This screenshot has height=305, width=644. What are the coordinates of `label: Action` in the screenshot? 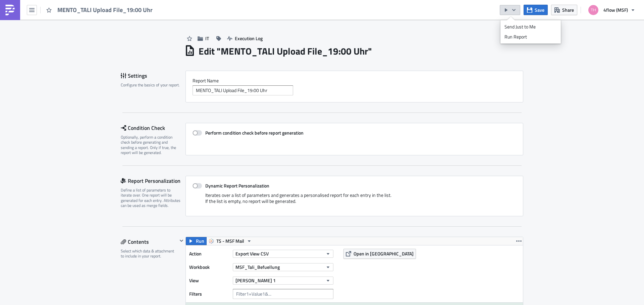 It's located at (209, 254).